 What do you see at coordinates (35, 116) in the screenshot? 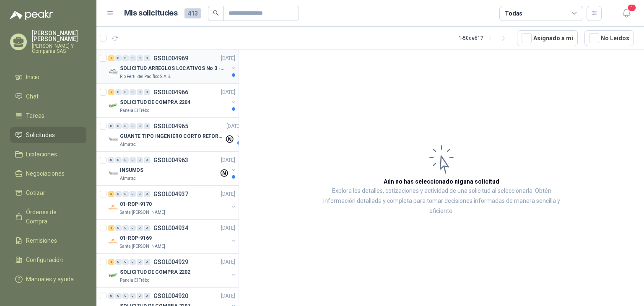
I see `span: Tareas` at bounding box center [35, 116].